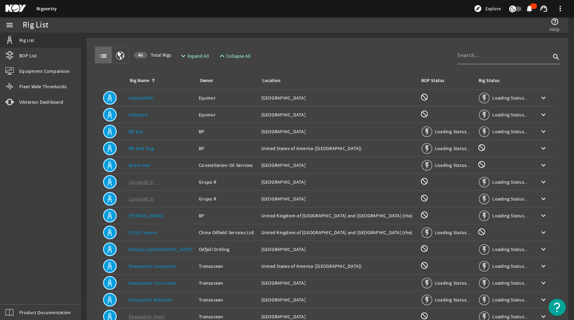  I want to click on div: China Oilfield Services Ltd., so click(227, 233).